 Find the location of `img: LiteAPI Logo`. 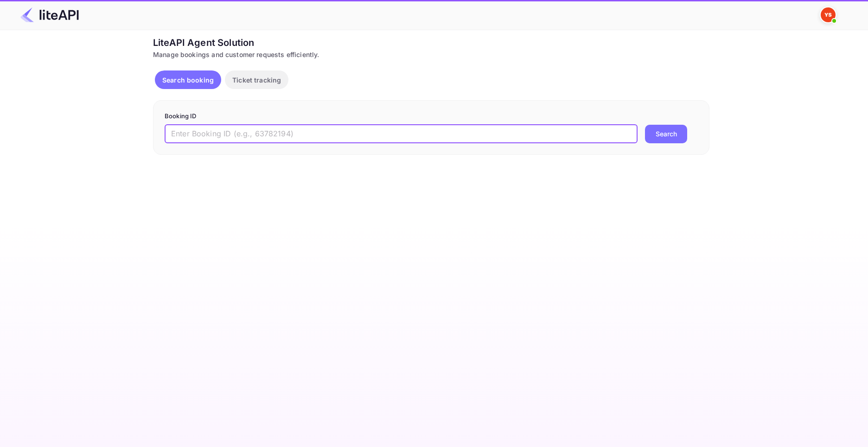

img: LiteAPI Logo is located at coordinates (49, 15).